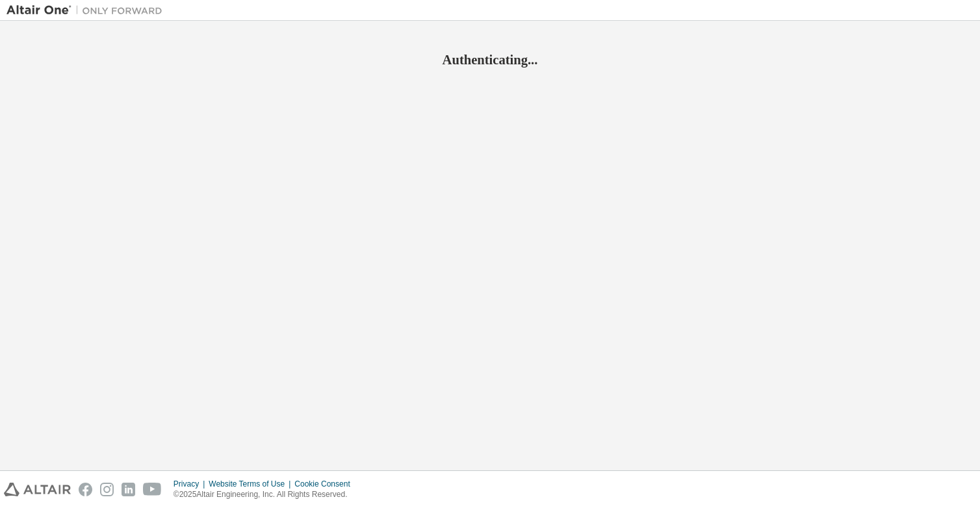  I want to click on img: altair_logo.svg, so click(37, 490).